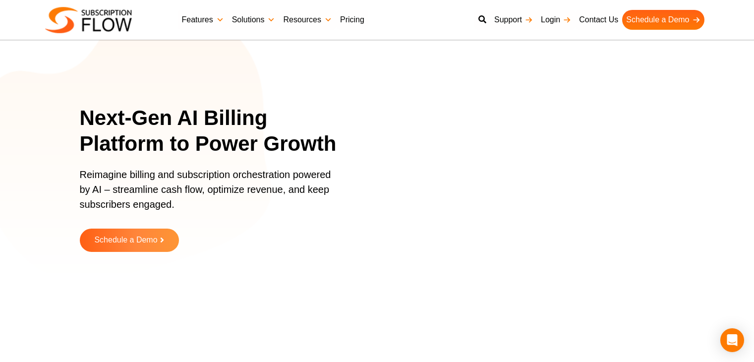  What do you see at coordinates (88, 20) in the screenshot?
I see `img: Subscriptionflow` at bounding box center [88, 20].